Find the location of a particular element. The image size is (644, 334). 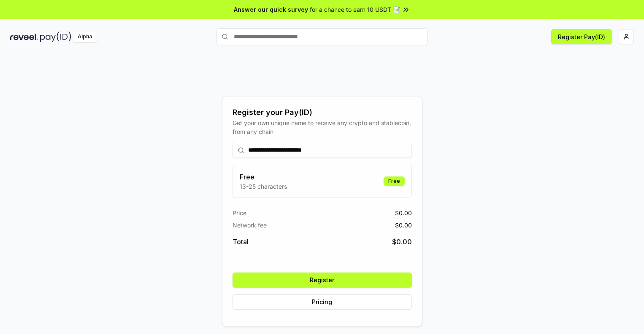

button: Register is located at coordinates (322, 280).